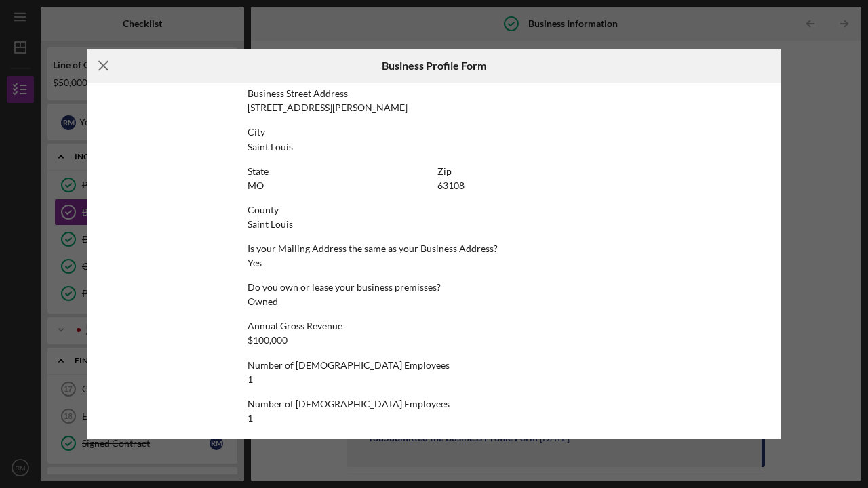 This screenshot has width=868, height=488. What do you see at coordinates (434, 249) in the screenshot?
I see `div: Is your Mailing Address the same as your Business Address?` at bounding box center [434, 249].